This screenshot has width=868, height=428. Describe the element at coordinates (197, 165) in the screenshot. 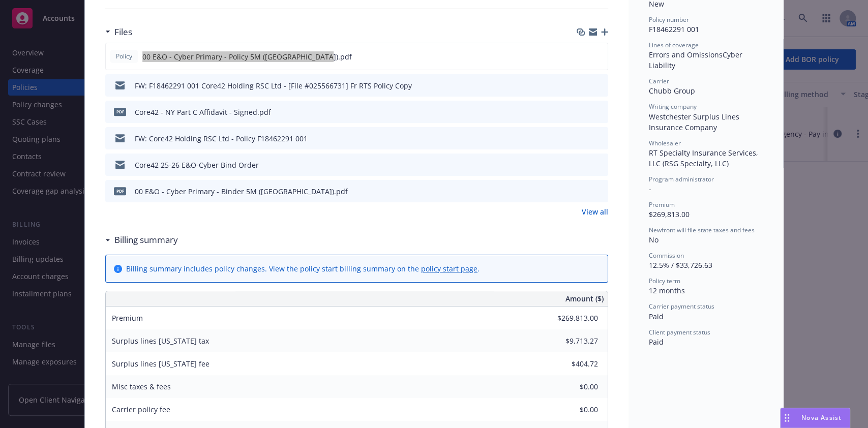

I see `div: Core42 25-26 E&O-Cyber Bind Order` at that location.